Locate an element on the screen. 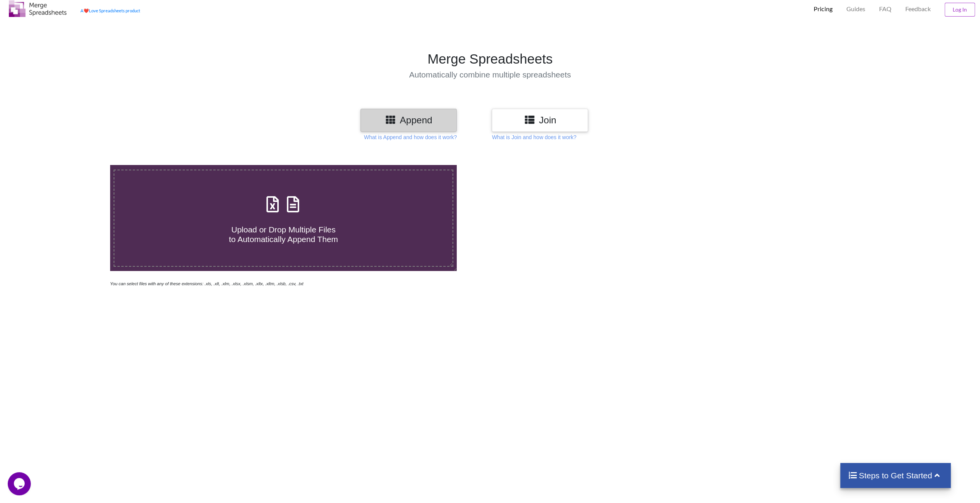 This screenshot has height=503, width=980. p: Pricing is located at coordinates (823, 9).